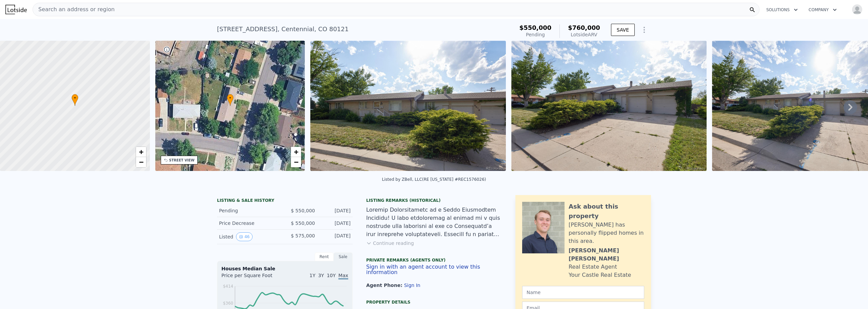  I want to click on tspan: $360, so click(228, 303).